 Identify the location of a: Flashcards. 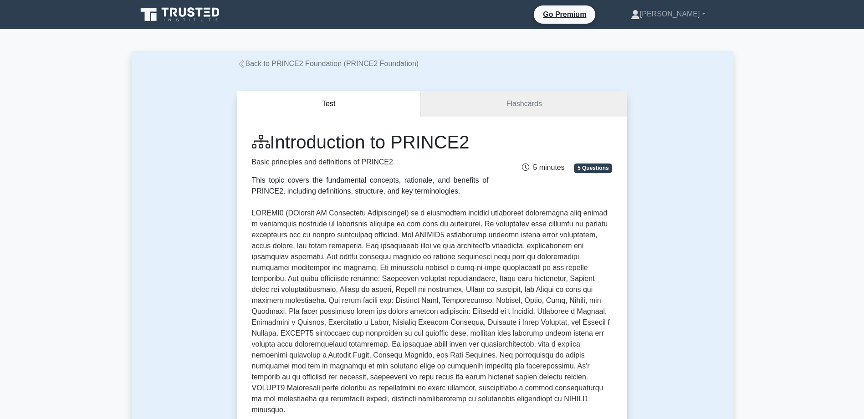
(523, 104).